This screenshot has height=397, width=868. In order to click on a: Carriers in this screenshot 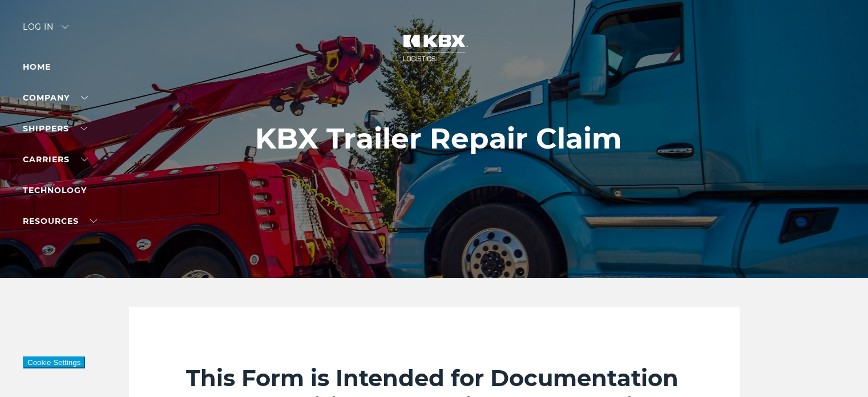, I will do `click(55, 159)`.